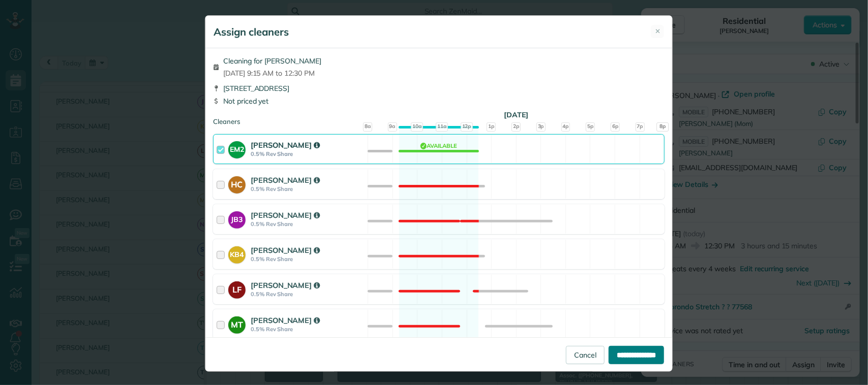 This screenshot has width=868, height=385. I want to click on strong: MT, so click(237, 324).